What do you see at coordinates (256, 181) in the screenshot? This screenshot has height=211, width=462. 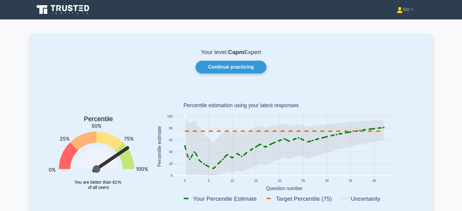 I see `text: 15` at bounding box center [256, 181].